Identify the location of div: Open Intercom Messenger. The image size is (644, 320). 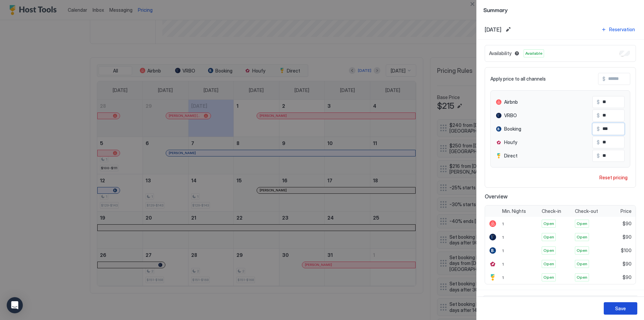
(15, 305).